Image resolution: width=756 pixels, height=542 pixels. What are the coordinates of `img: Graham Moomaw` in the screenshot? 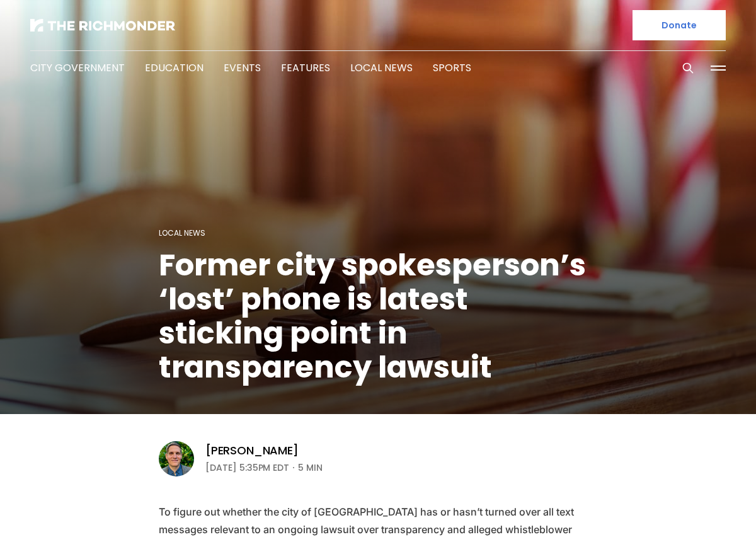 It's located at (176, 459).